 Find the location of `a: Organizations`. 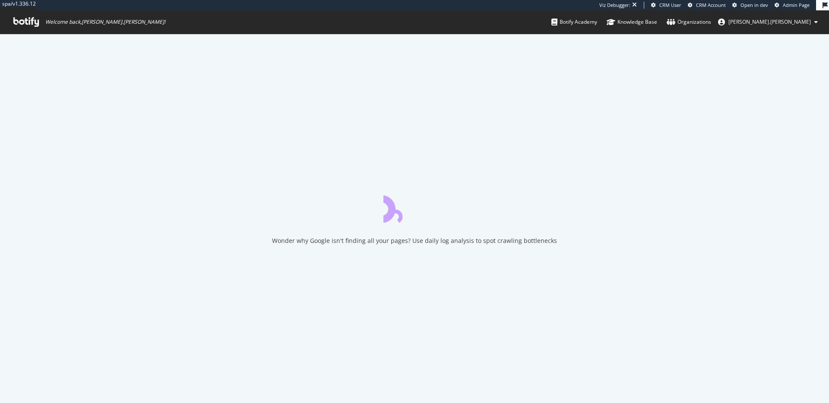

a: Organizations is located at coordinates (689, 22).